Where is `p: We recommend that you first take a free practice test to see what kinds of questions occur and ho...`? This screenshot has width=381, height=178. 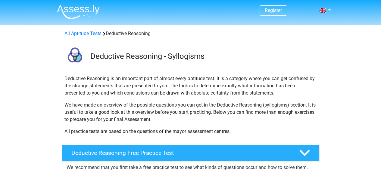
p: We recommend that you first take a free practice test to see what kinds of questions occur and ho... is located at coordinates (190, 168).